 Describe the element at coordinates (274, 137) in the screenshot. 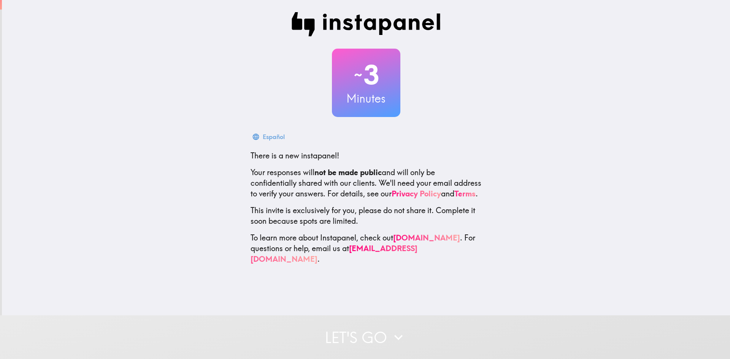

I see `div: Español` at that location.